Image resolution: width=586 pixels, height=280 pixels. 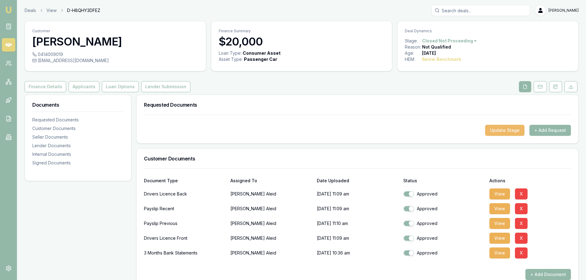 I want to click on div: Payslip Previous, so click(x=185, y=224).